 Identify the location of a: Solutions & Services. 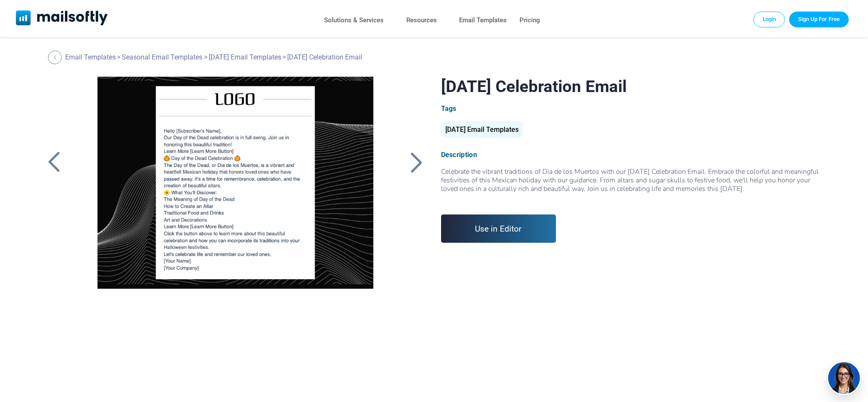
(353, 20).